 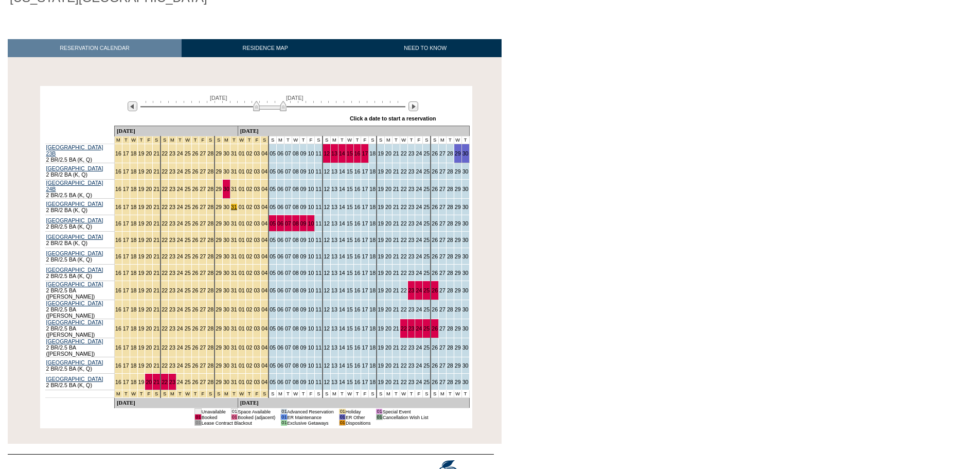 What do you see at coordinates (256, 171) in the screenshot?
I see `a: 03` at bounding box center [256, 171].